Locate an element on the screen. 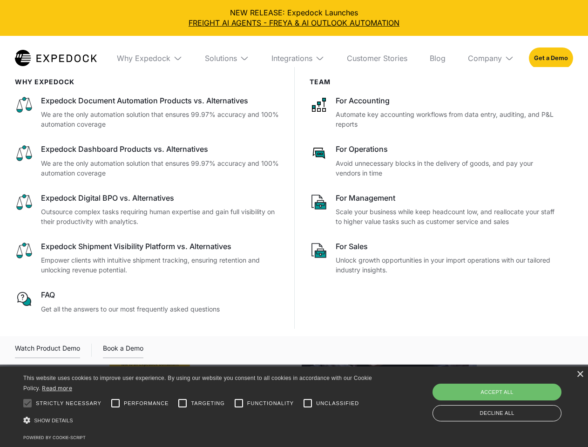 This screenshot has height=447, width=588. div: Expedock Dashboard Products vs. Alternatives is located at coordinates (160, 149).